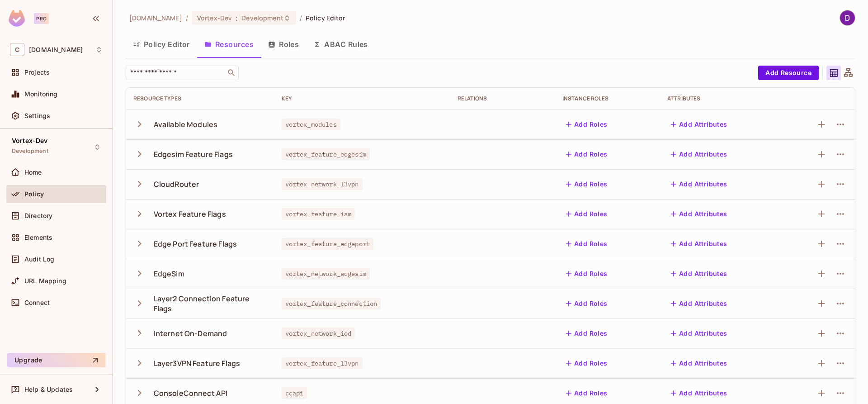 This screenshot has width=868, height=404. Describe the element at coordinates (229, 44) in the screenshot. I see `button: Resources` at that location.